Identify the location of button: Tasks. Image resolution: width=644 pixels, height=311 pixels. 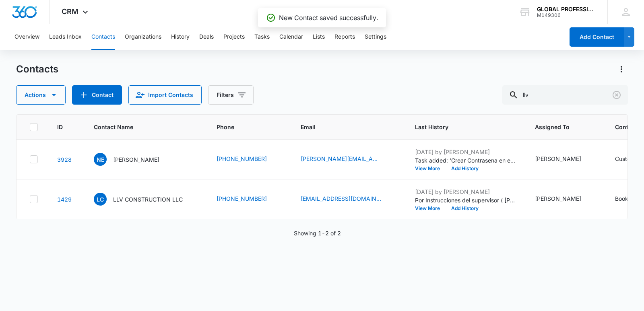
(262, 37).